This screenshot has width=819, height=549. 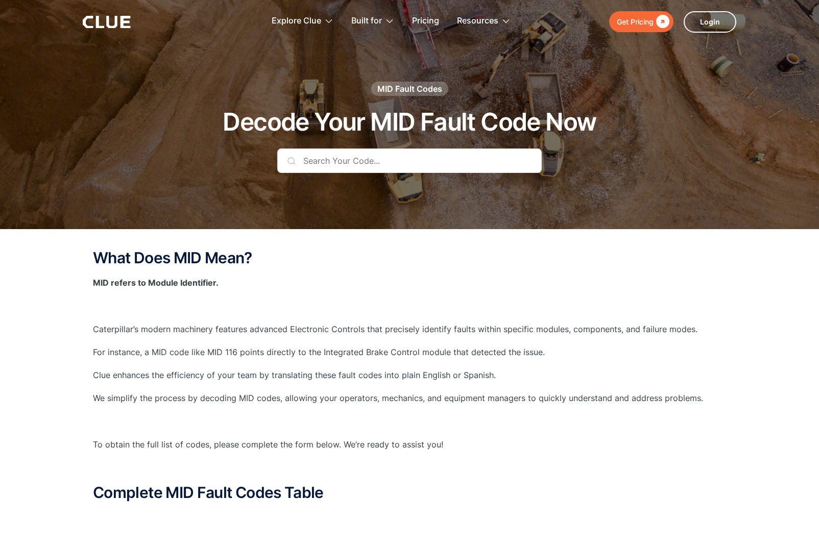 What do you see at coordinates (296, 21) in the screenshot?
I see `div: Explore Clue` at bounding box center [296, 21].